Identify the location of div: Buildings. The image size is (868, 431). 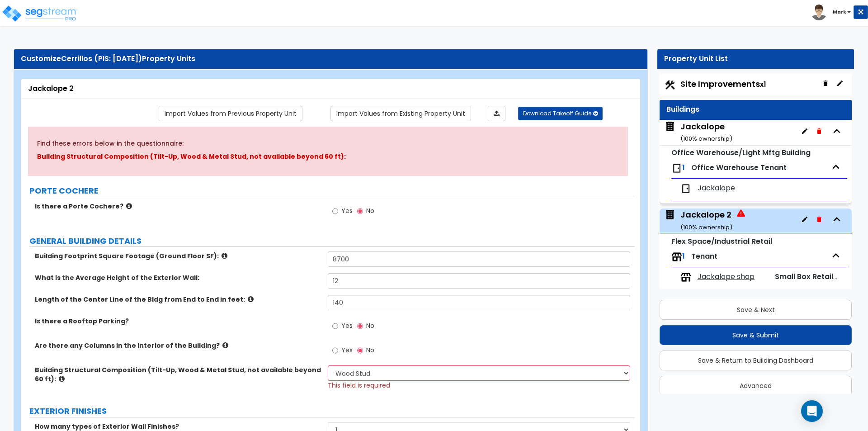
(755, 109).